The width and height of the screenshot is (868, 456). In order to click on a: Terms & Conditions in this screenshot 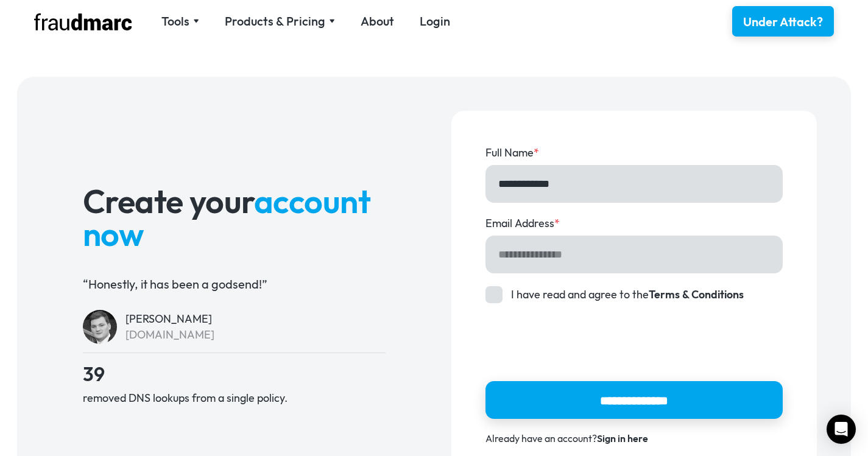, I will do `click(696, 294)`.